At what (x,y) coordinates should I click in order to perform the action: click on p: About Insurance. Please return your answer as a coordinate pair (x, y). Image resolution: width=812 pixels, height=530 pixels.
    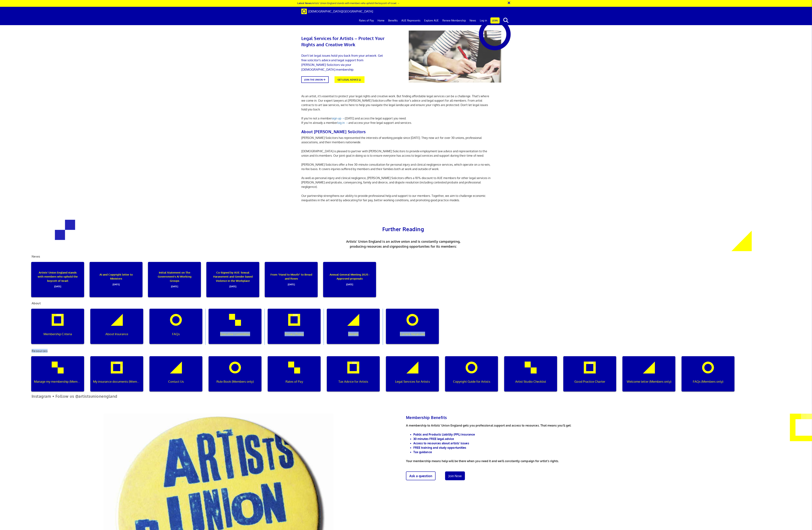
    Looking at the image, I should click on (117, 334).